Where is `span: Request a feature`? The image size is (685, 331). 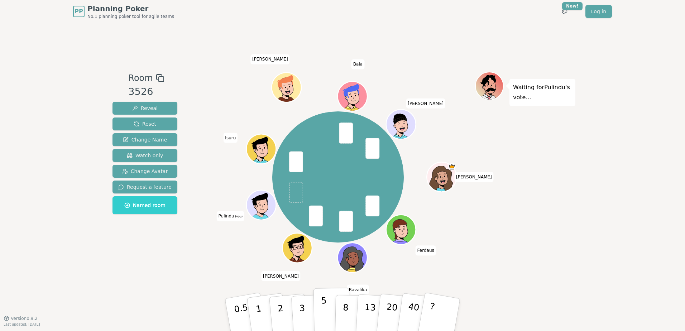 span: Request a feature is located at coordinates (145, 187).